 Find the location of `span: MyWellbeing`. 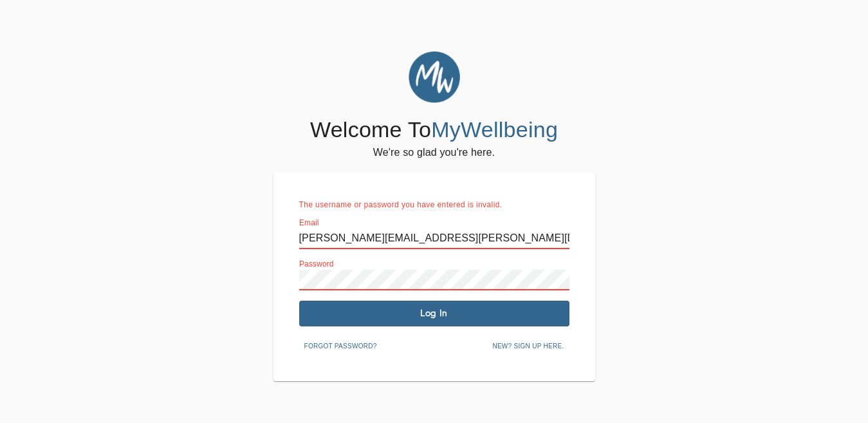

span: MyWellbeing is located at coordinates (494, 130).